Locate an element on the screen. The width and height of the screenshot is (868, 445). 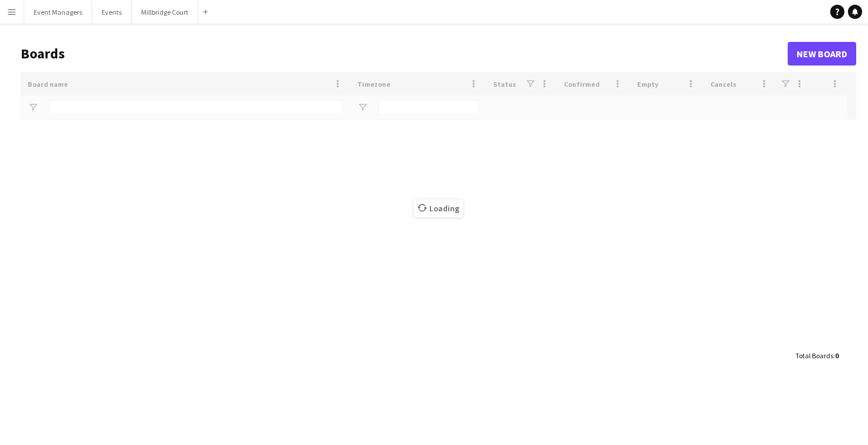
button: Millbridge Court is located at coordinates (165, 12).